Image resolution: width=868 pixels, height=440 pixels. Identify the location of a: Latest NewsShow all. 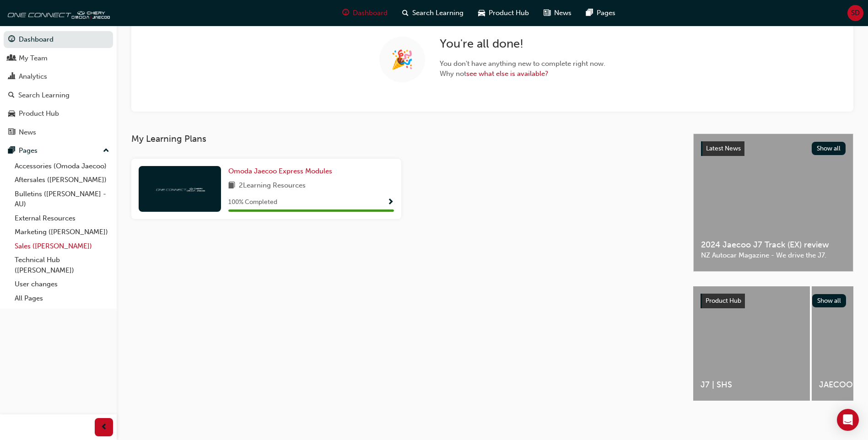
(773, 149).